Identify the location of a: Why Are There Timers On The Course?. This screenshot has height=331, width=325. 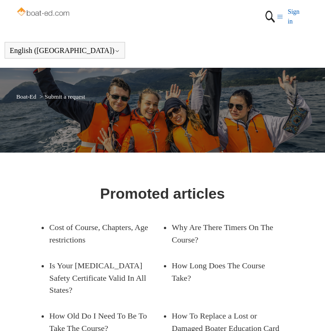
(228, 233).